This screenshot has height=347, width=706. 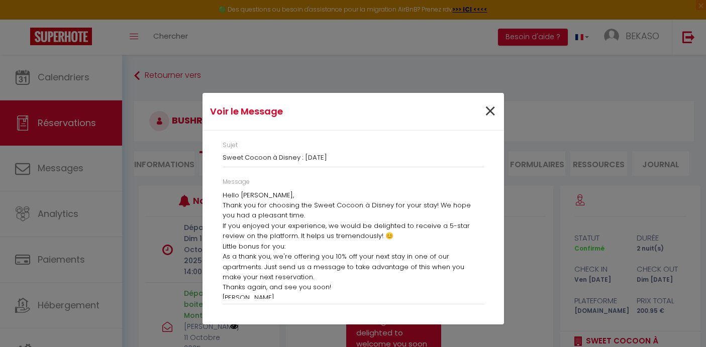 I want to click on p: Little bonus for you: As a thank you, we're offering you 10% off your next stay in one of our apa..., so click(x=353, y=262).